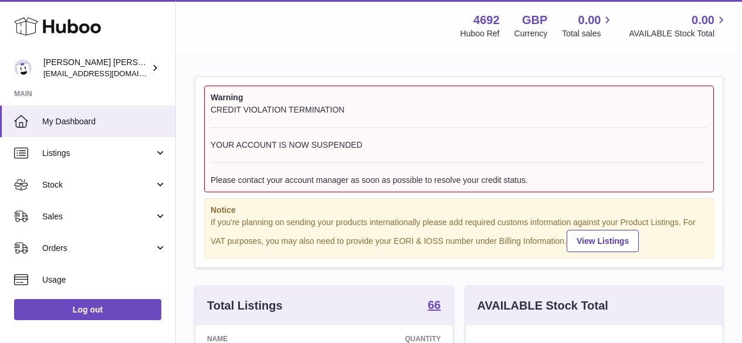 The image size is (742, 343). I want to click on span: Orders, so click(98, 248).